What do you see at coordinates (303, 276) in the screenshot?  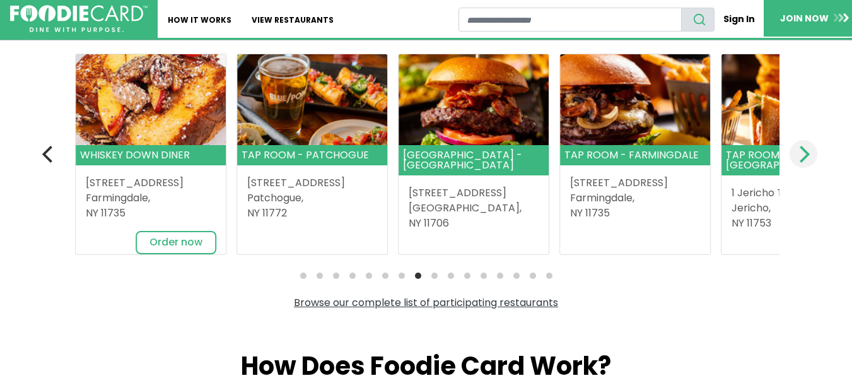 I see `li: Page dot 1` at bounding box center [303, 276].